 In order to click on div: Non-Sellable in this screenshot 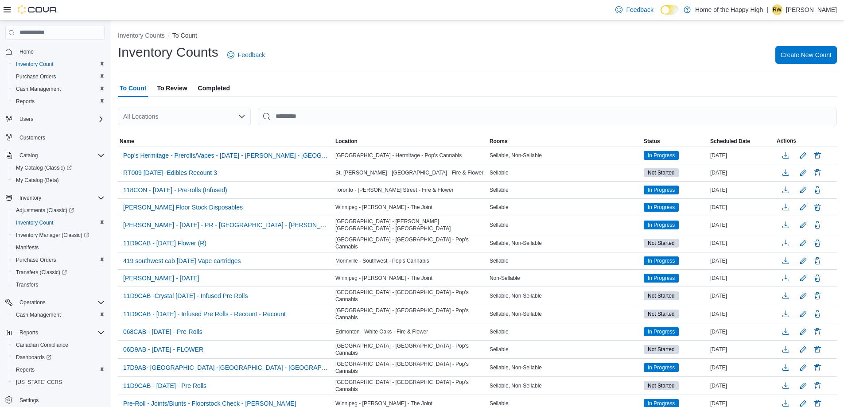, I will do `click(565, 278)`.